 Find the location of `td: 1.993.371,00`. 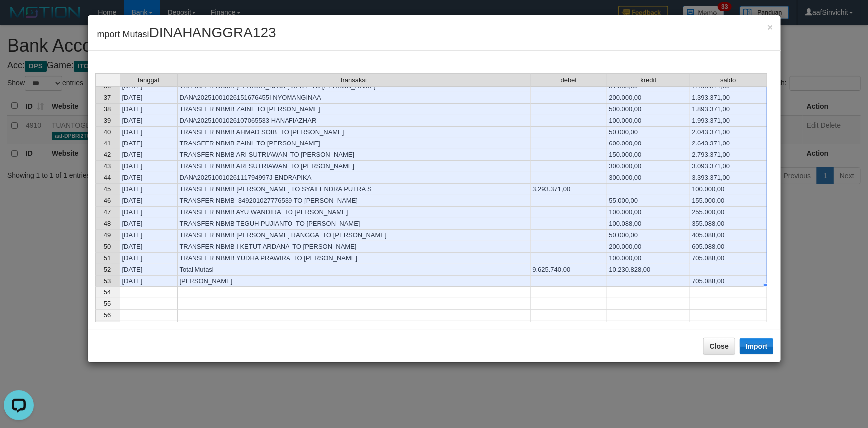

td: 1.993.371,00 is located at coordinates (729, 121).